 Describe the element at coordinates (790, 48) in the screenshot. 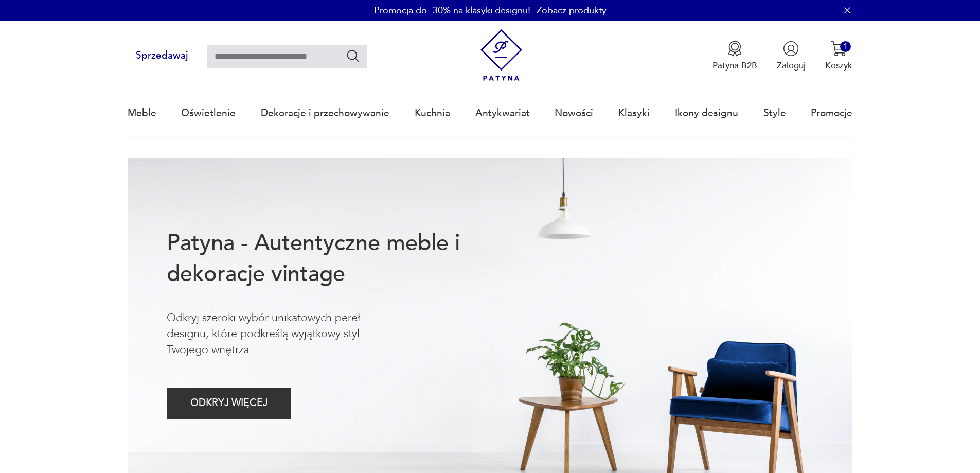

I see `img: Ikonka użytkownika` at that location.